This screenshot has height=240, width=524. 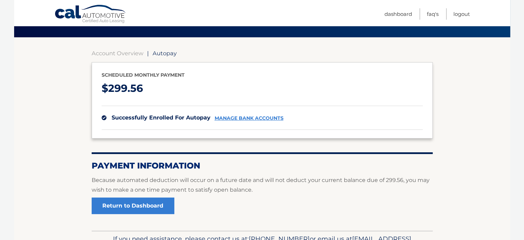 What do you see at coordinates (262, 185) in the screenshot?
I see `p: Because automated deduction will occur on a future date and will not deduct your current balance ...` at bounding box center [262, 185].